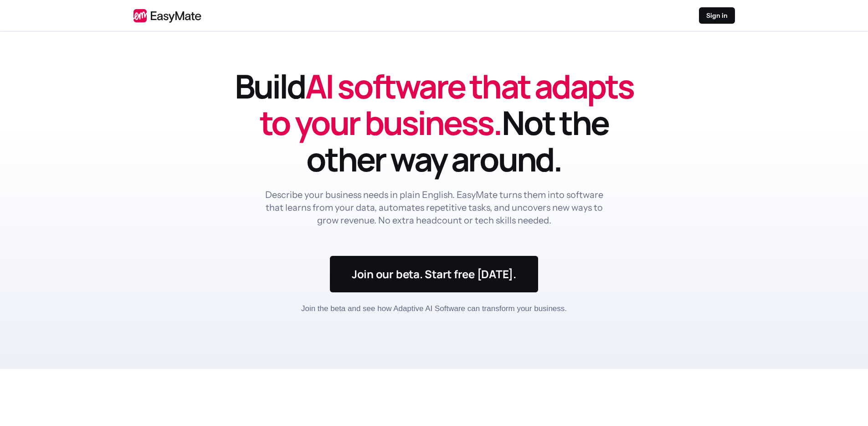 The image size is (868, 426). Describe the element at coordinates (447, 104) in the screenshot. I see `span: AI software that adapts to your business.` at that location.